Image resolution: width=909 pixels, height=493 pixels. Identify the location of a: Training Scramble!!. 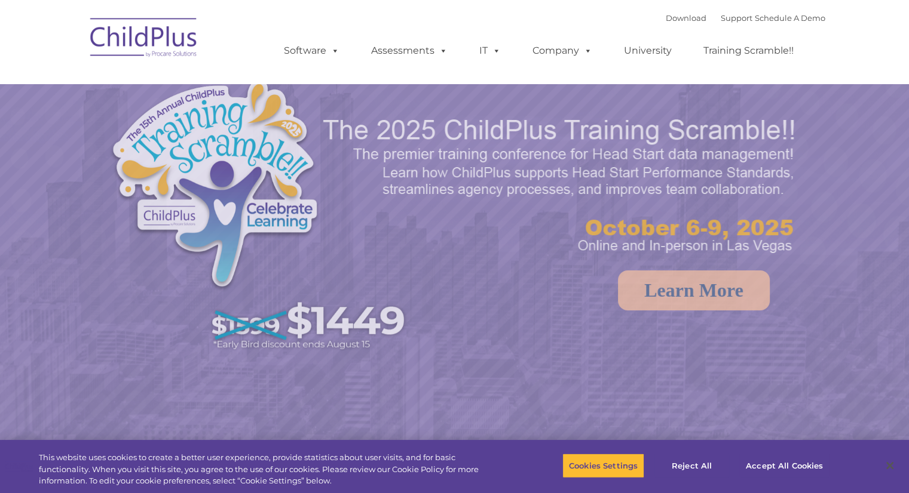
(748, 51).